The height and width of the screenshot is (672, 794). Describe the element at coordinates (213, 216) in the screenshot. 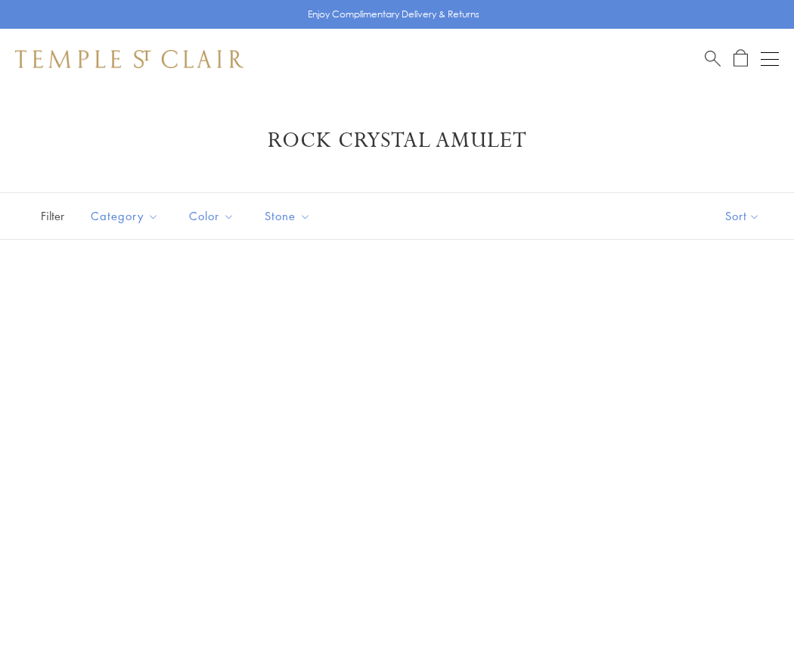

I see `span: Color` at that location.